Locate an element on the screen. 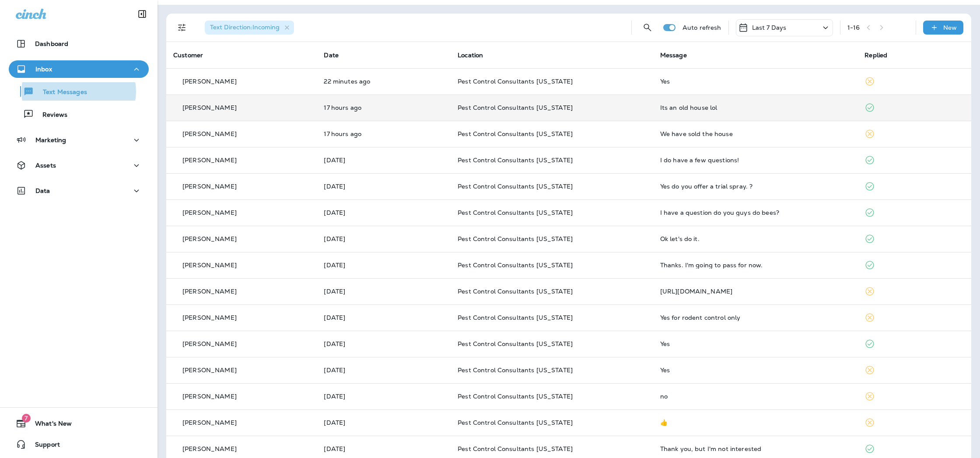 The image size is (980, 458). p: Sep 15, 2025 10:09 AM is located at coordinates (384, 422).